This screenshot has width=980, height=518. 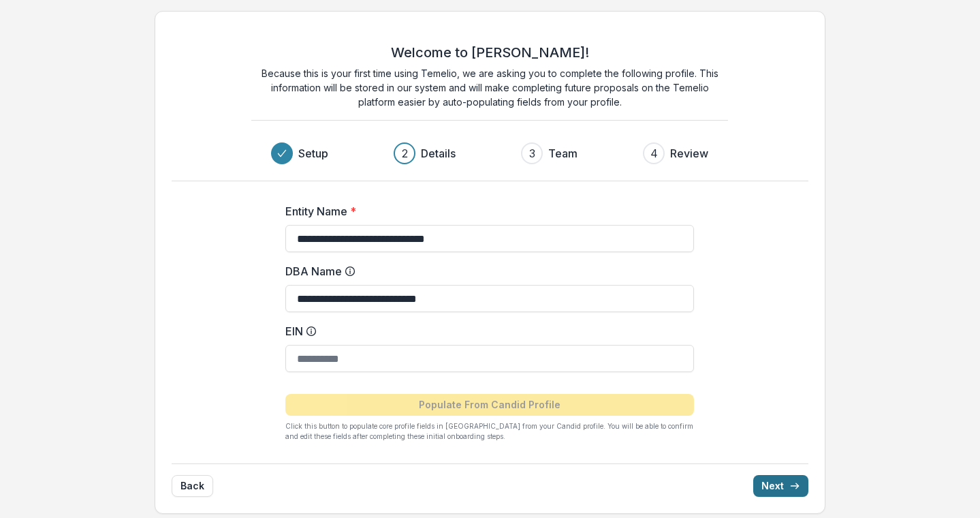 What do you see at coordinates (780, 485) in the screenshot?
I see `button: Next` at bounding box center [780, 485].